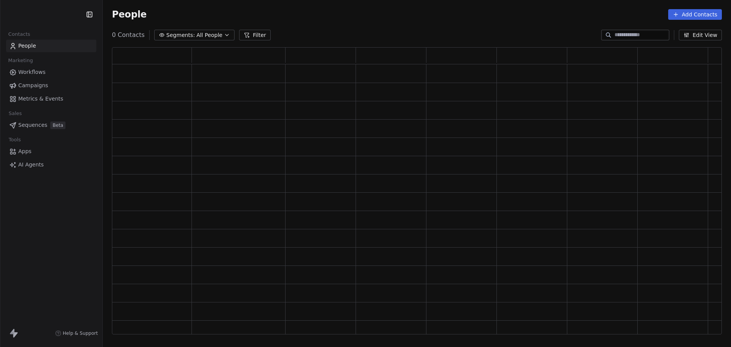 This screenshot has height=347, width=731. What do you see at coordinates (51, 165) in the screenshot?
I see `a: AI Agents` at bounding box center [51, 165].